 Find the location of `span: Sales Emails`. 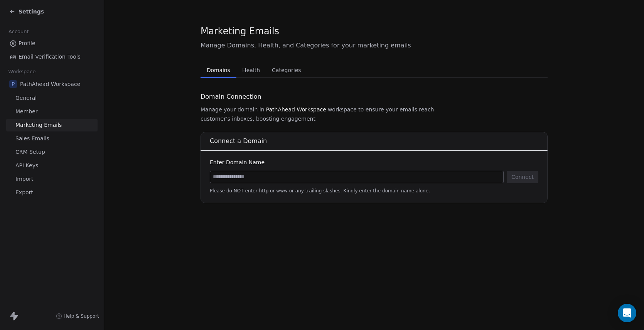

span: Sales Emails is located at coordinates (32, 138).